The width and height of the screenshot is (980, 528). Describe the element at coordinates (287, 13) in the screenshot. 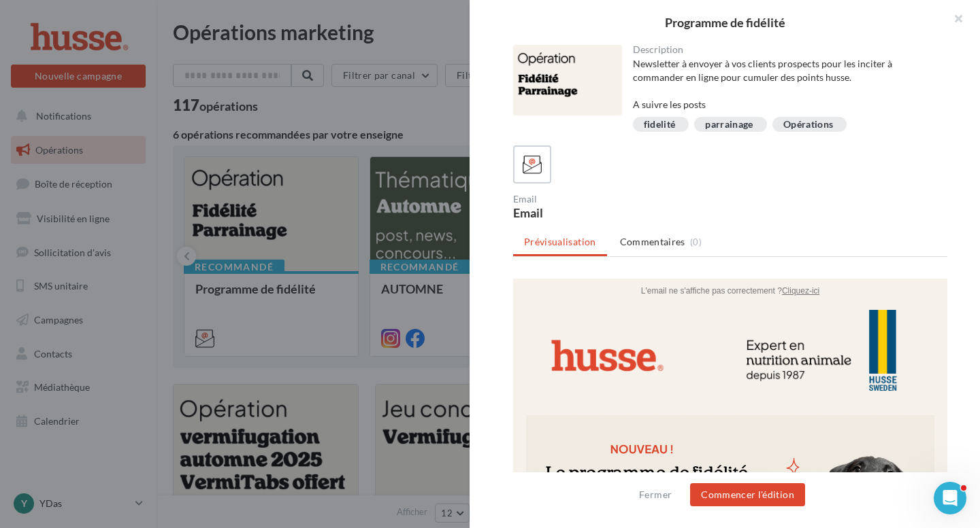

I see `u: Cliquez-ici` at that location.